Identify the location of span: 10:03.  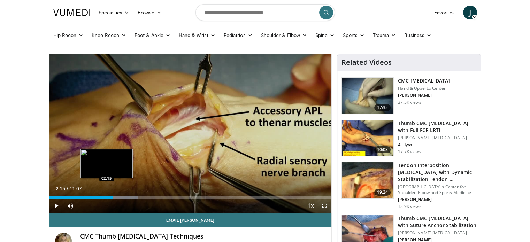
(383, 150).